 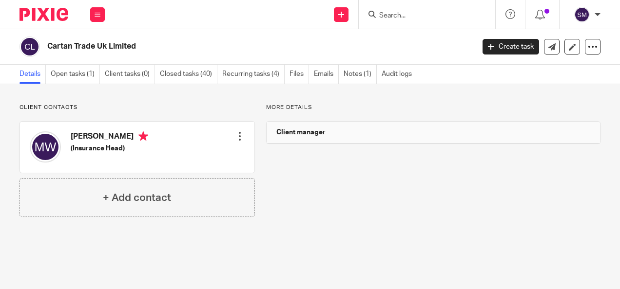 What do you see at coordinates (301, 132) in the screenshot?
I see `h3: Client manager` at bounding box center [301, 132].